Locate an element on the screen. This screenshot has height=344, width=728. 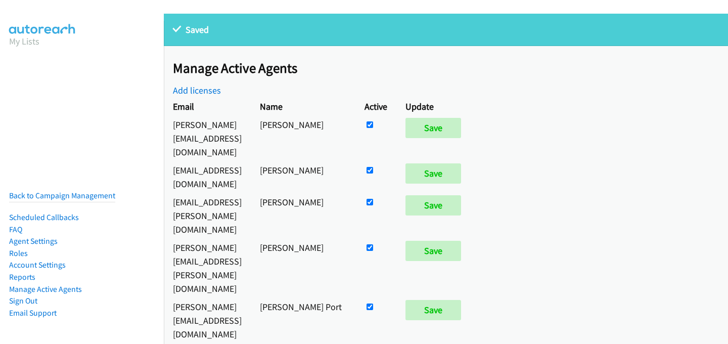
a: Agent Settings is located at coordinates (33, 241).